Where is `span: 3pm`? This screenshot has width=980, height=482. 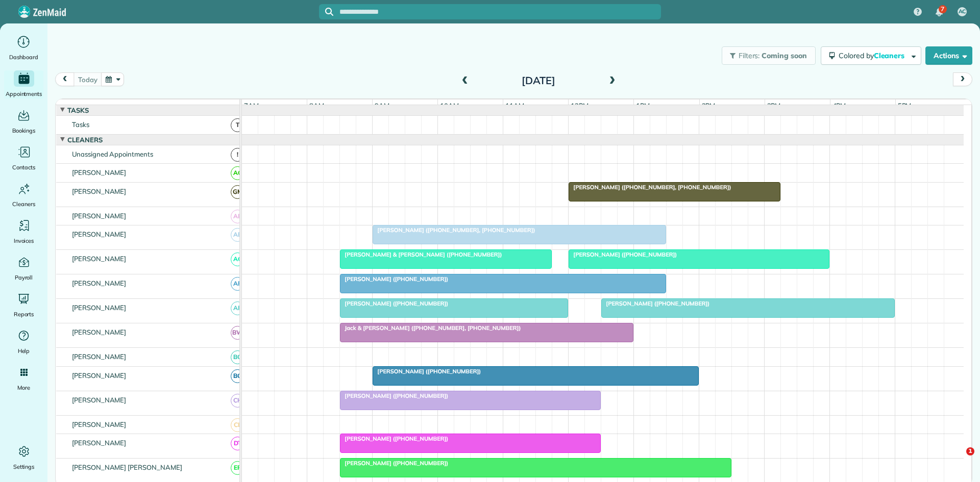
span: 3pm is located at coordinates (774, 106).